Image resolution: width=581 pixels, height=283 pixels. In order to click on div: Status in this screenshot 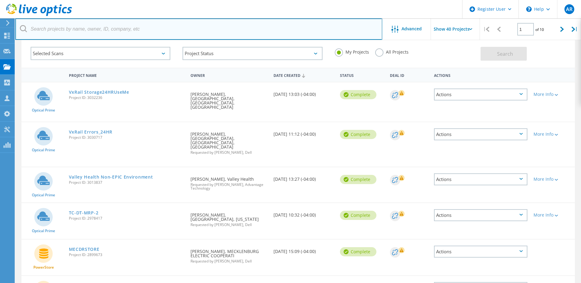, I will do `click(361, 75)`.